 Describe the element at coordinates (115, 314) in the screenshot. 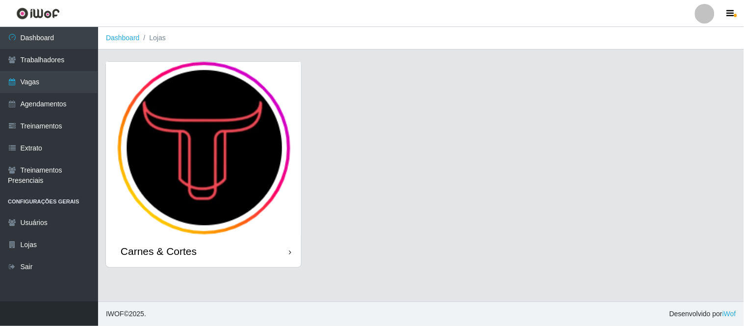

I see `span: IWOF` at that location.